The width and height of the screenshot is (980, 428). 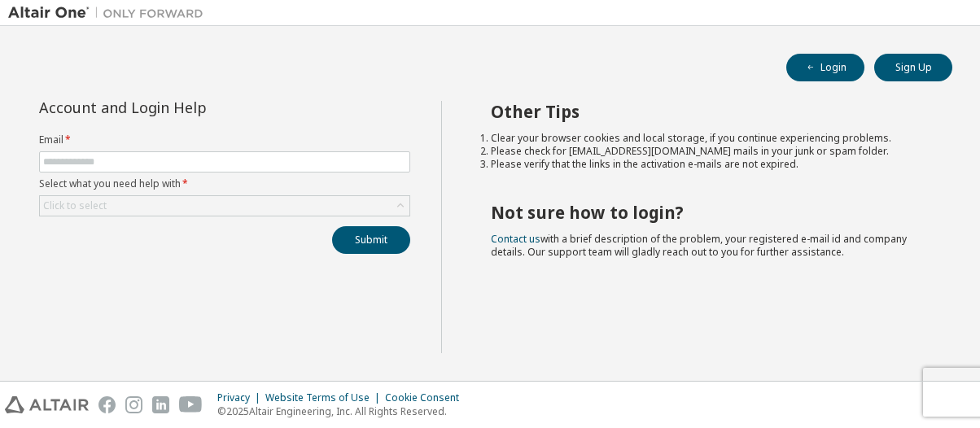 What do you see at coordinates (133, 404) in the screenshot?
I see `img: instagram.svg` at bounding box center [133, 404].